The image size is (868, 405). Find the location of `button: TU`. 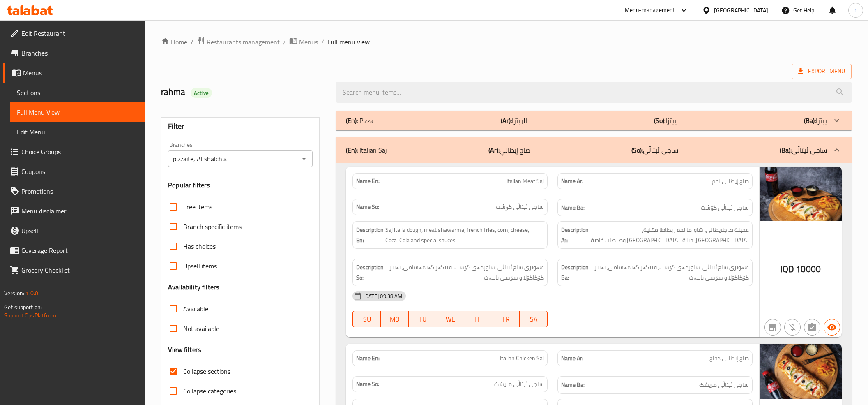

button: TU is located at coordinates (423, 319).